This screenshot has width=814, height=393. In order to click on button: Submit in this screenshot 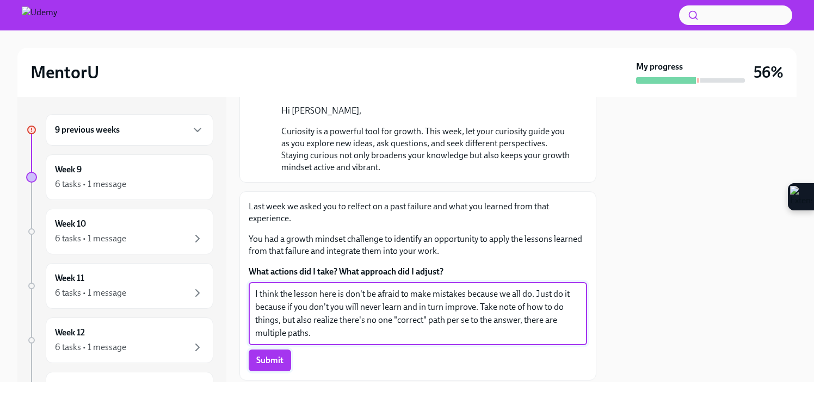, I will do `click(270, 361)`.